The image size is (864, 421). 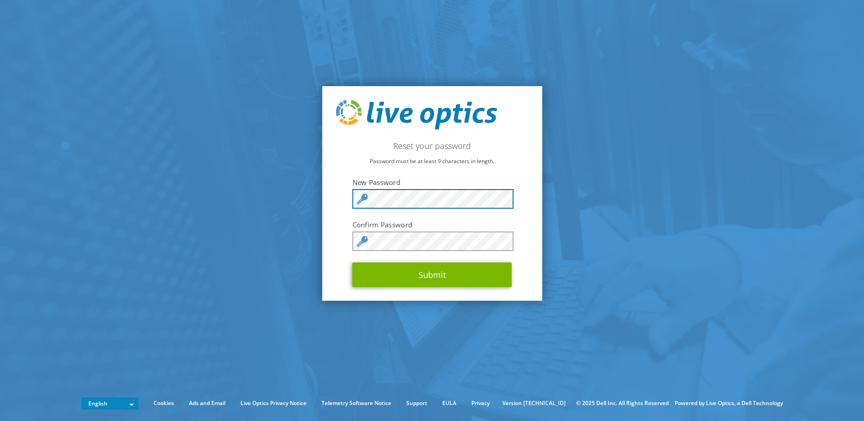 What do you see at coordinates (449, 403) in the screenshot?
I see `a: EULA` at bounding box center [449, 403].